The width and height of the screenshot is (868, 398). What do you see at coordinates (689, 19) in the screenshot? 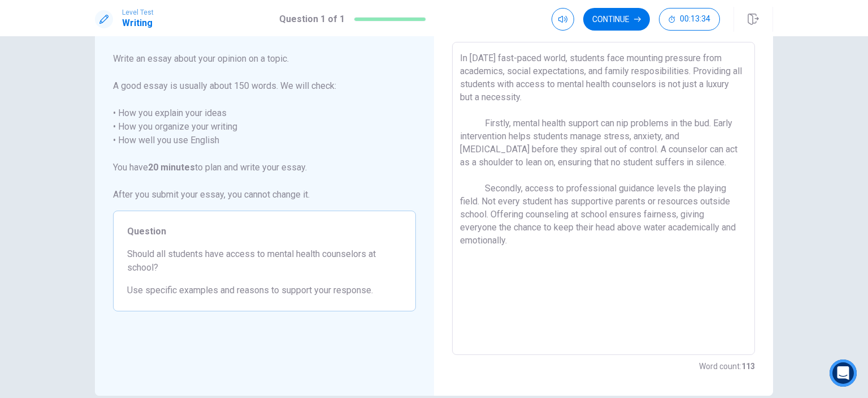
I see `button: 00:13:34` at bounding box center [689, 19].